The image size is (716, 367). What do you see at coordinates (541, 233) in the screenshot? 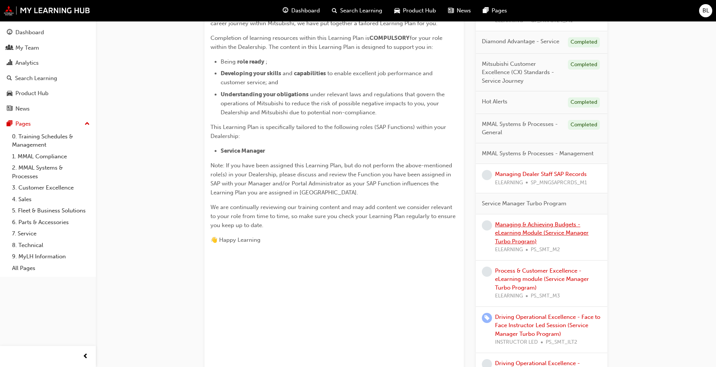
I see `a: Managing & Achieving Budgets - eLearning Module (Service Manager Turbo Program)` at bounding box center [541, 233].